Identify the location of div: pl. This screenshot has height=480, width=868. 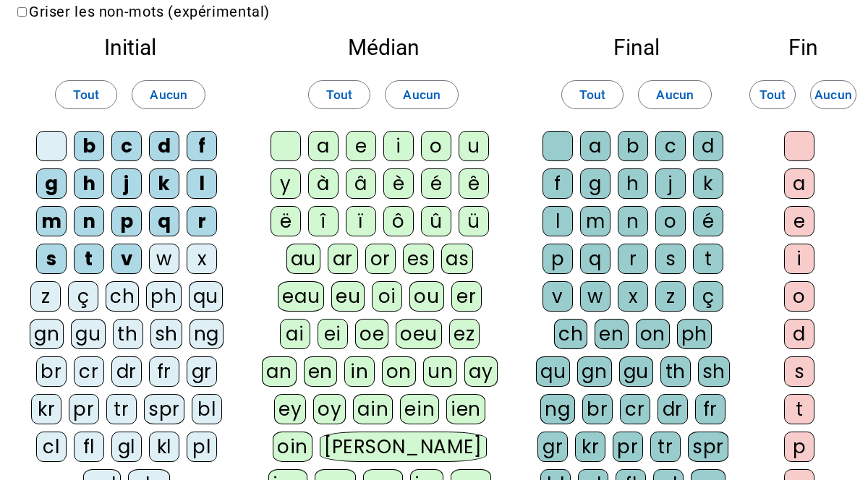
(201, 447).